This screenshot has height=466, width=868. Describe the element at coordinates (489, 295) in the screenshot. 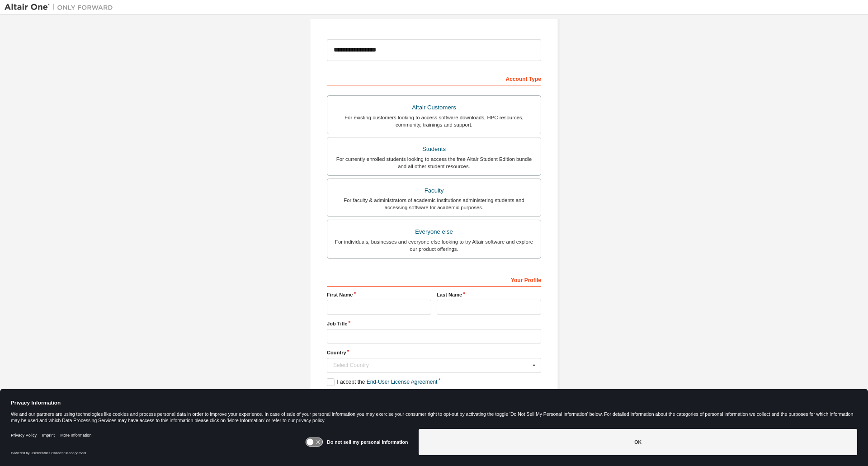

I see `label: Last Name` at that location.